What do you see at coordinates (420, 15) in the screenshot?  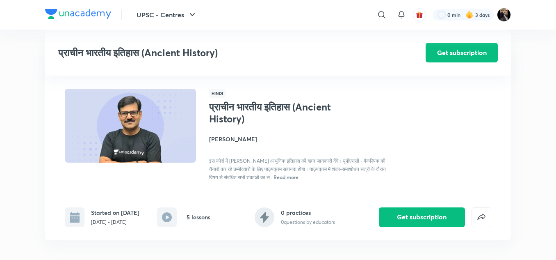 I see `button: avatar` at bounding box center [420, 15].